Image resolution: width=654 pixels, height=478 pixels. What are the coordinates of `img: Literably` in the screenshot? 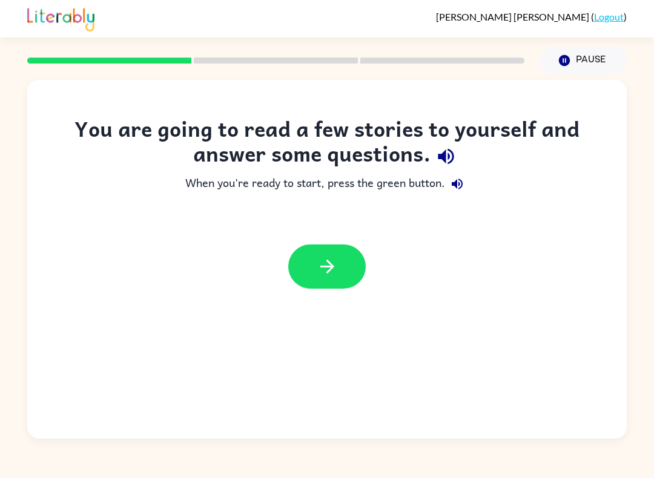 It's located at (61, 18).